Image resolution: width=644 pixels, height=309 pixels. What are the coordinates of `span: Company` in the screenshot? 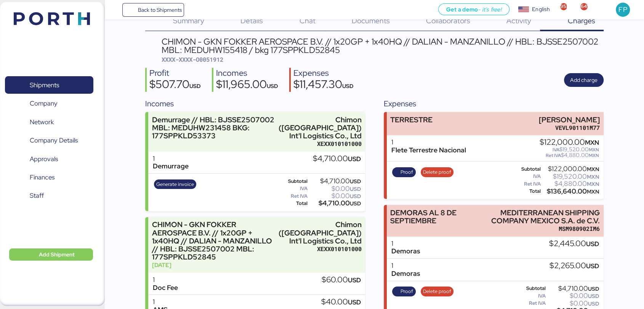 It's located at (43, 104).